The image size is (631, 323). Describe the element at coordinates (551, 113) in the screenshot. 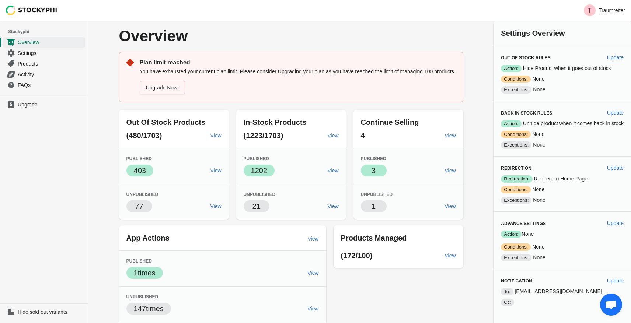

I see `h3: Back in Stock Rules` at that location.